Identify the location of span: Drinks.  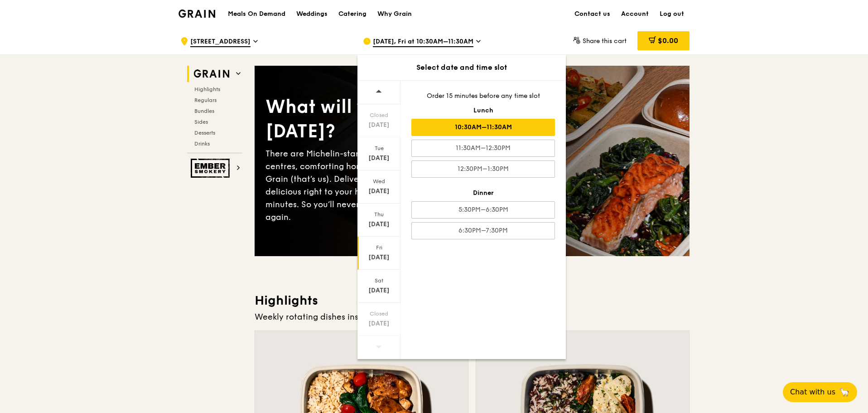
(202, 143).